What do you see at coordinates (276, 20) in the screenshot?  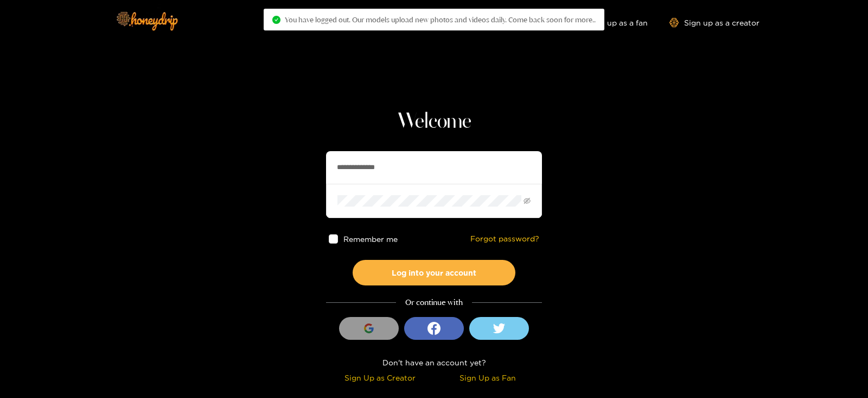 I see `span: check-circle` at bounding box center [276, 20].